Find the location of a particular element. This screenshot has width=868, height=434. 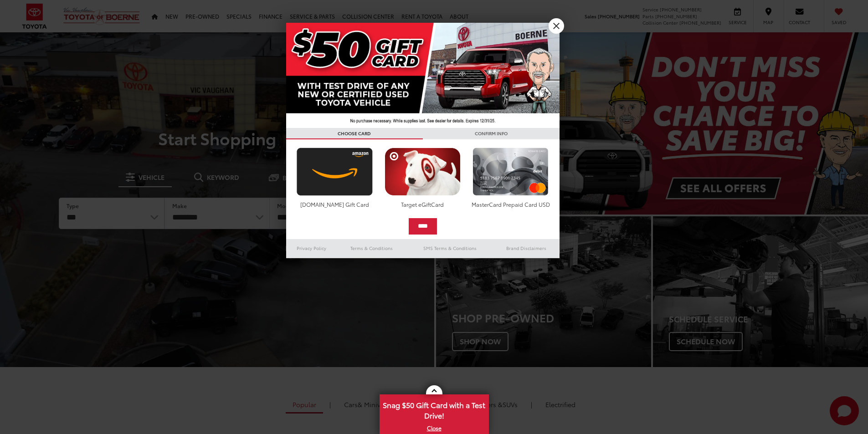

h3: CHOOSE CARD is located at coordinates (355, 133).